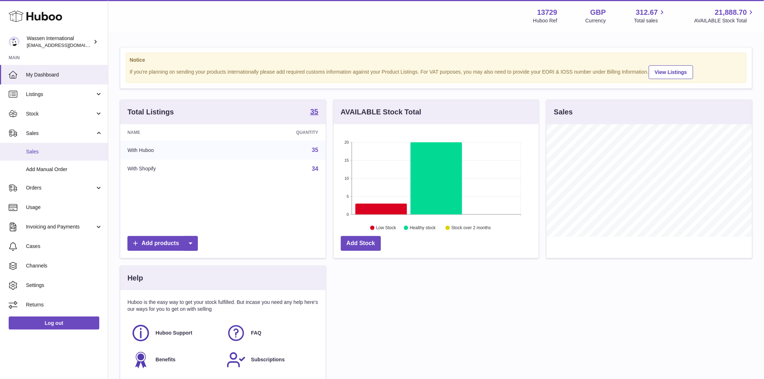 This screenshot has height=379, width=764. Describe the element at coordinates (174, 333) in the screenshot. I see `span: Huboo Support` at that location.